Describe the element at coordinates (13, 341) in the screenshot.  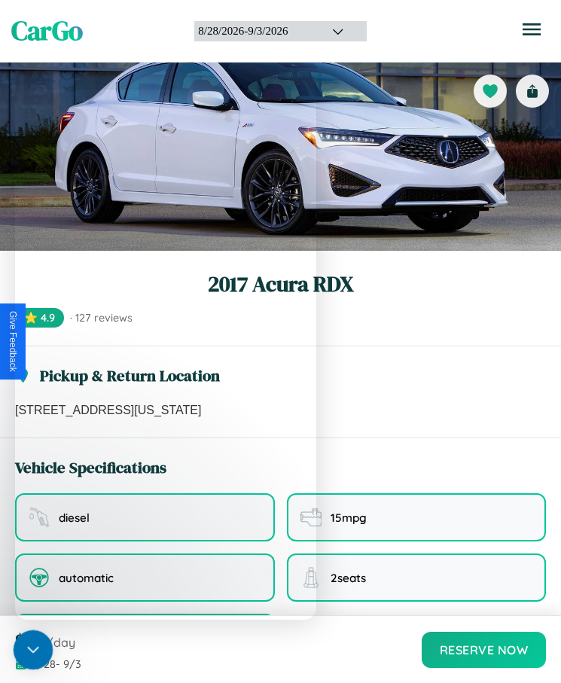
I see `div: Give Feedback` at that location.